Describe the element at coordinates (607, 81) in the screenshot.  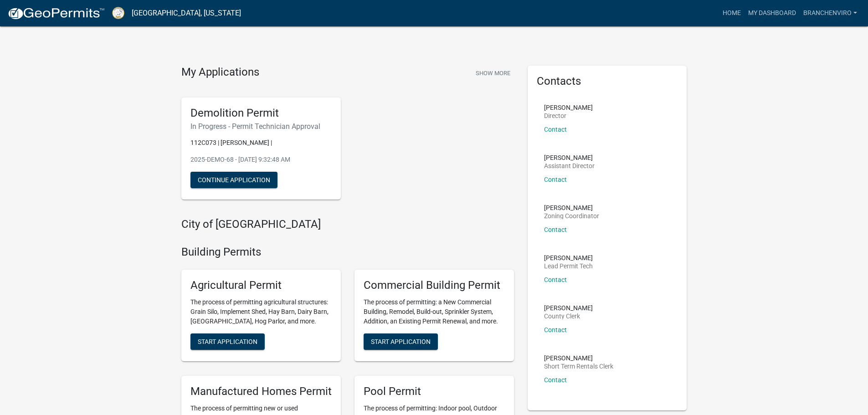
I see `h5: Contacts` at that location.